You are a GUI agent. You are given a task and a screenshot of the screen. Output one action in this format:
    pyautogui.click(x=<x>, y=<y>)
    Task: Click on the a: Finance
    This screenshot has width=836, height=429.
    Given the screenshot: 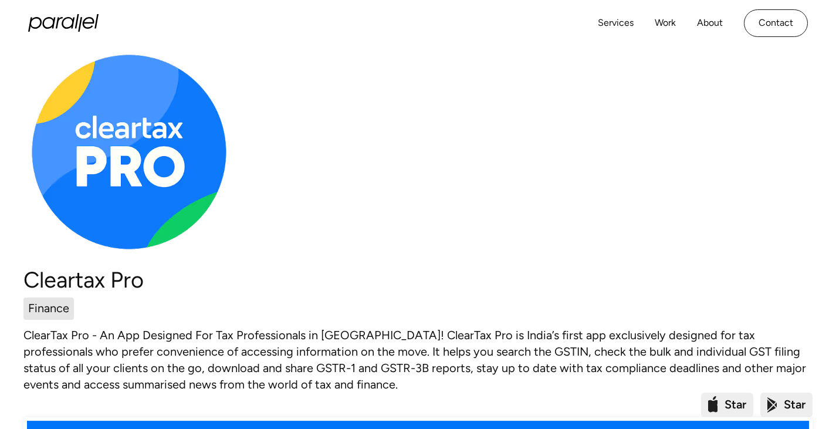 What is the action you would take?
    pyautogui.click(x=49, y=309)
    